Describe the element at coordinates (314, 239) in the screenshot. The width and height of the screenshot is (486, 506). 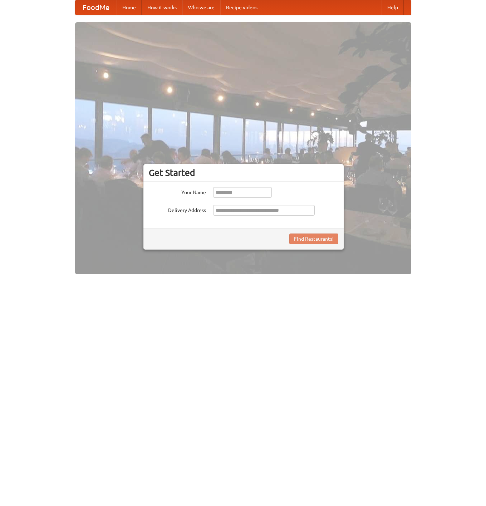
I see `button: Find Restaurants!` at that location.